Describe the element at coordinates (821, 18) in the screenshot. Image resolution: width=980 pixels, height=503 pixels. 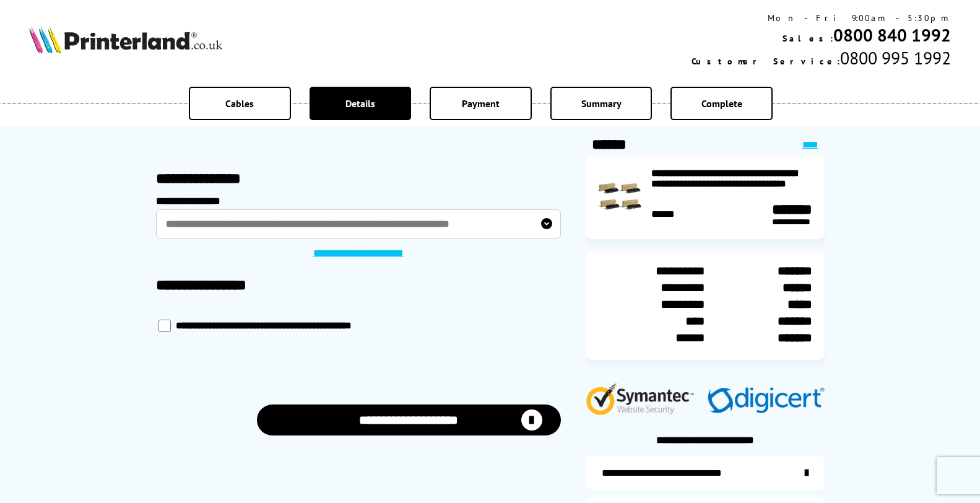
I see `div: Mon - Fri 9:00am - 5:30pm` at that location.